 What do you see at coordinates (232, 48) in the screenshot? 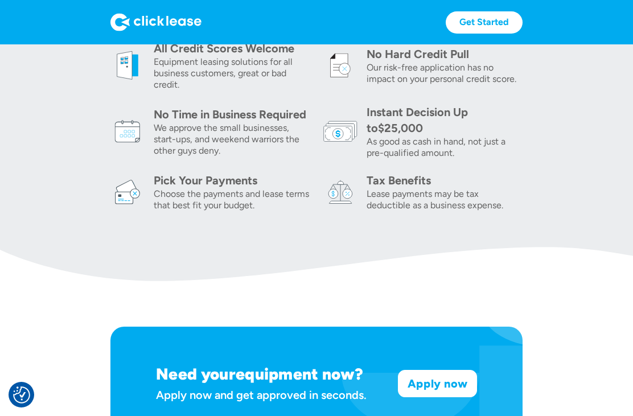
I see `div: All Credit Scores Welcome` at bounding box center [232, 48].